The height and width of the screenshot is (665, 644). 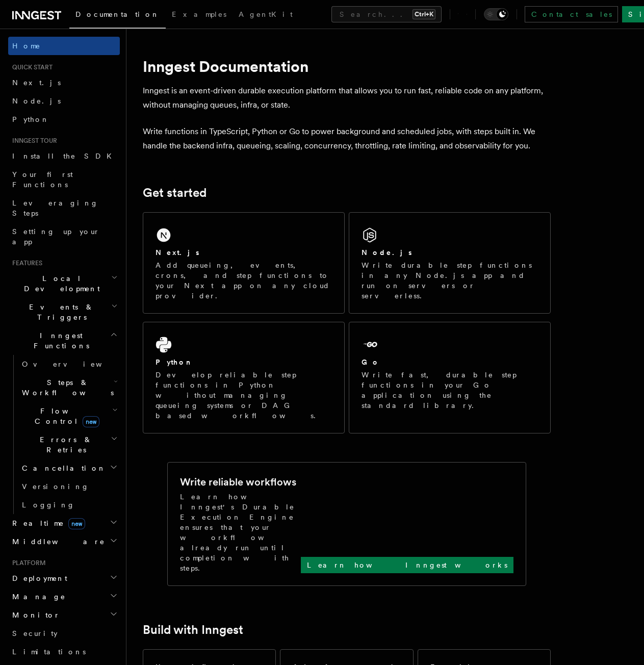 What do you see at coordinates (117, 16) in the screenshot?
I see `a: Documentation` at bounding box center [117, 16].